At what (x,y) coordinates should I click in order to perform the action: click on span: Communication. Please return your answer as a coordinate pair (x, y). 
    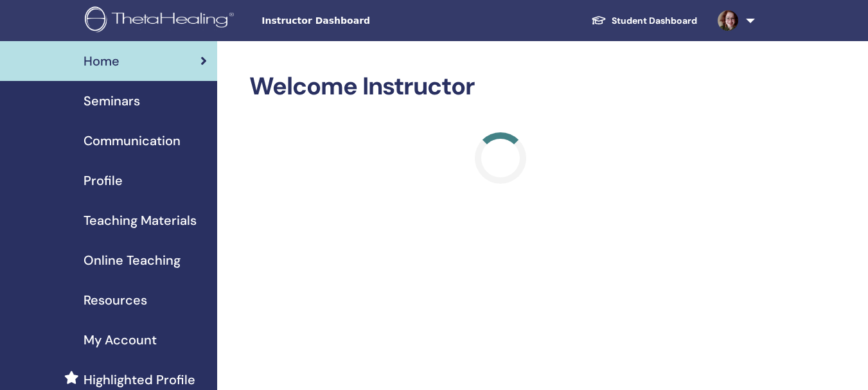
    Looking at the image, I should click on (132, 141).